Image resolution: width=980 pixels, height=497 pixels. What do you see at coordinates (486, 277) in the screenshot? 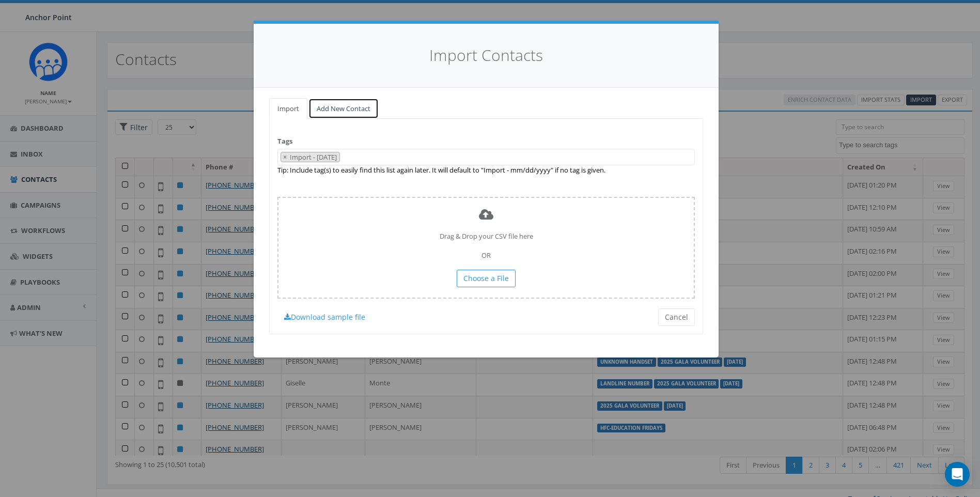
I see `span: Choose a File` at bounding box center [486, 277].